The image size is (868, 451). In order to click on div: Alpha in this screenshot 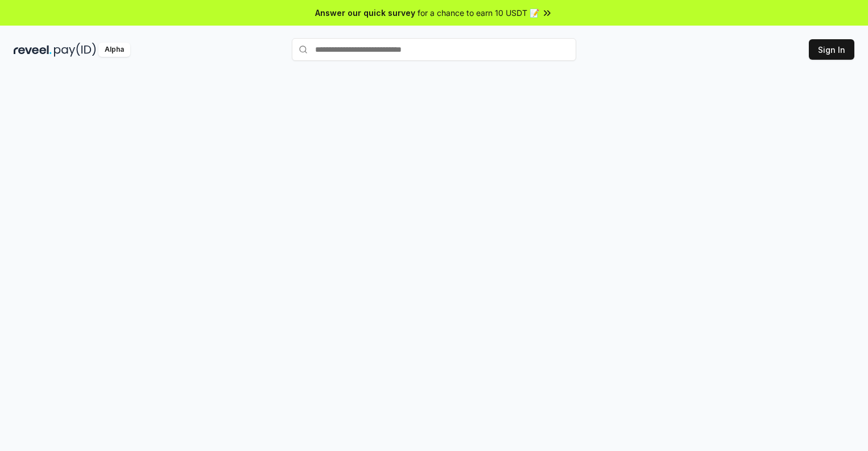, I will do `click(114, 49)`.